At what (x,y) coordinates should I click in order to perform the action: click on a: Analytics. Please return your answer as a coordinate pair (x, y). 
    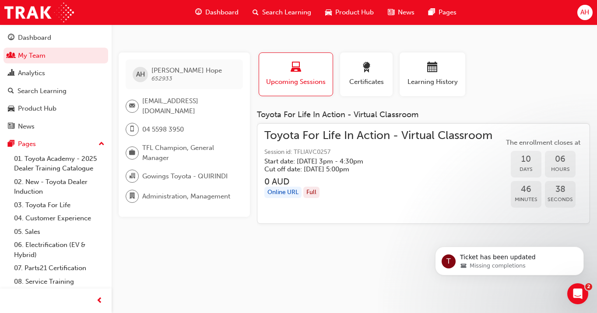
    Looking at the image, I should click on (56, 73).